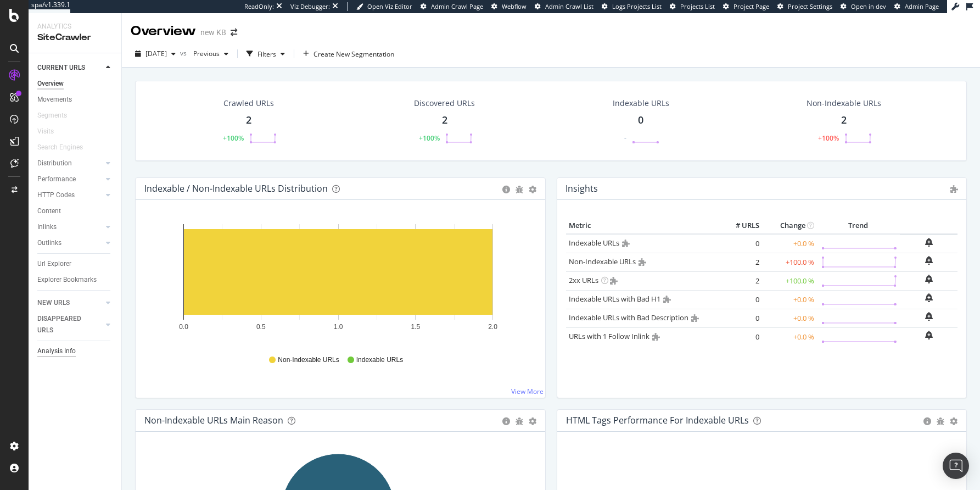 Image resolution: width=980 pixels, height=490 pixels. I want to click on a: Indexable URLs with Bad Description, so click(629, 317).